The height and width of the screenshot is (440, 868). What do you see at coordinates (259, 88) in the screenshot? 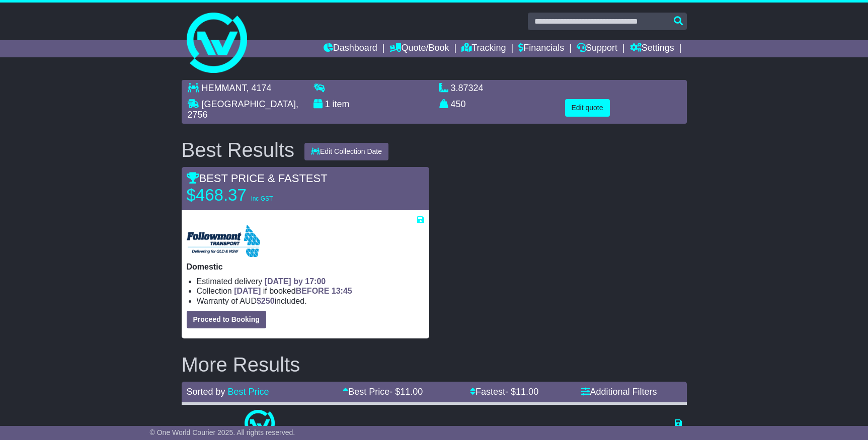
I see `span: , 4174` at bounding box center [259, 88].